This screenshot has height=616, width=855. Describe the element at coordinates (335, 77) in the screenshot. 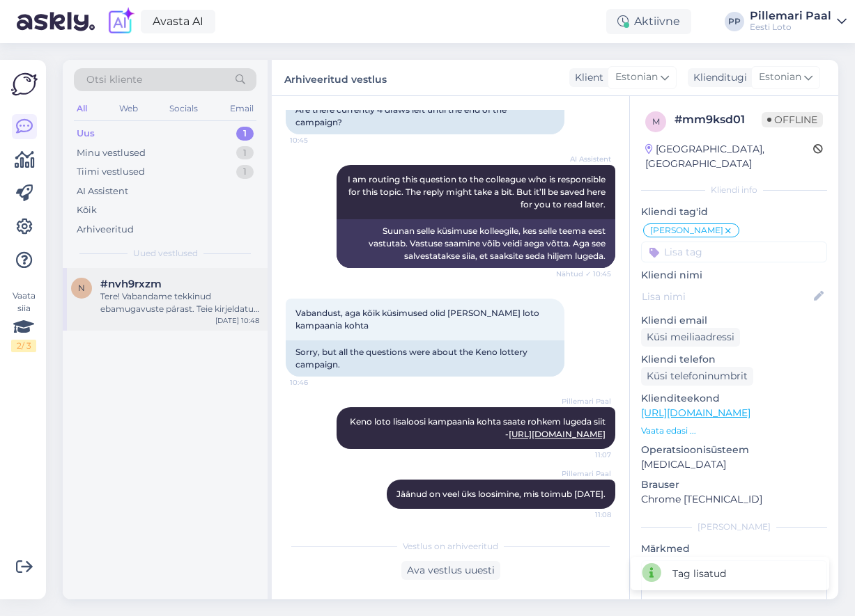

I see `label: Arhiveeritud vestlus` at that location.